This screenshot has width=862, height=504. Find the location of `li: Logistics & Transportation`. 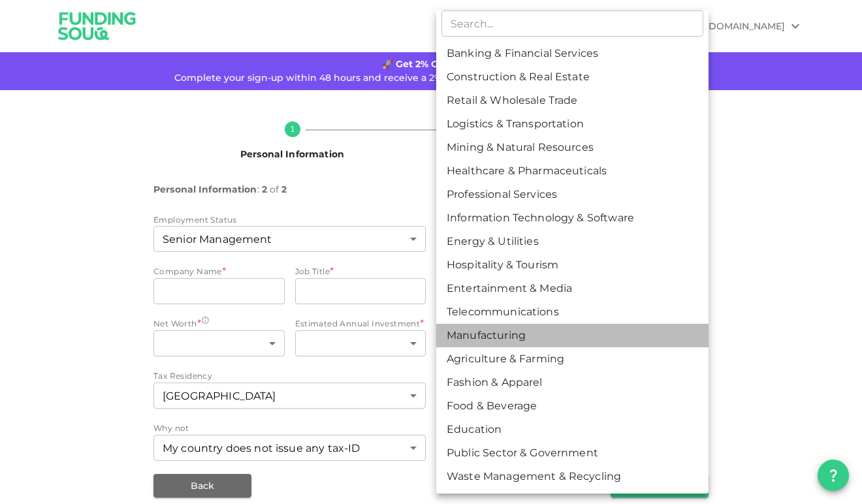

li: Logistics & Transportation is located at coordinates (572, 124).